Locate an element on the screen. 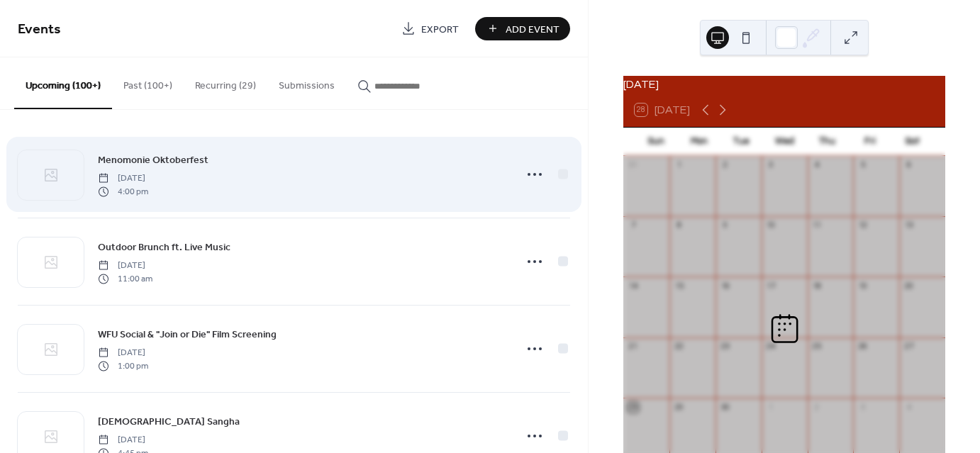 Image resolution: width=980 pixels, height=453 pixels. a: Menomonie Oktoberfest is located at coordinates (153, 160).